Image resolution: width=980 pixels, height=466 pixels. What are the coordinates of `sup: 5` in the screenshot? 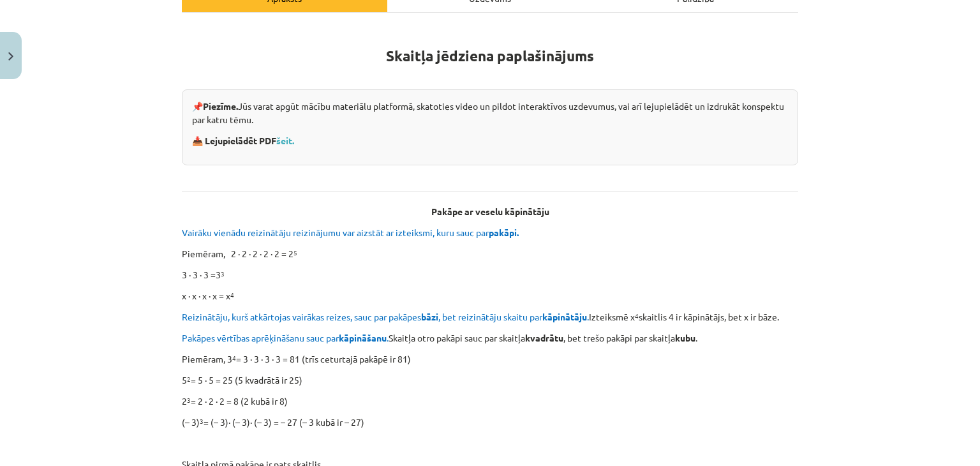 It's located at (295, 252).